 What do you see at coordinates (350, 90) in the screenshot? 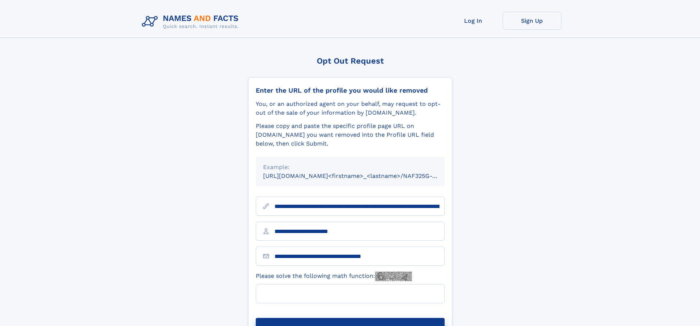
I see `div: Enter the URL of the profile you would like removed` at bounding box center [350, 90].